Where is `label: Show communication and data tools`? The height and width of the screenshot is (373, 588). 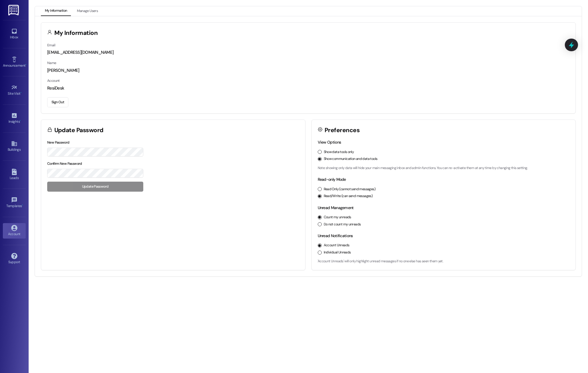
label: Show communication and data tools is located at coordinates (351, 159).